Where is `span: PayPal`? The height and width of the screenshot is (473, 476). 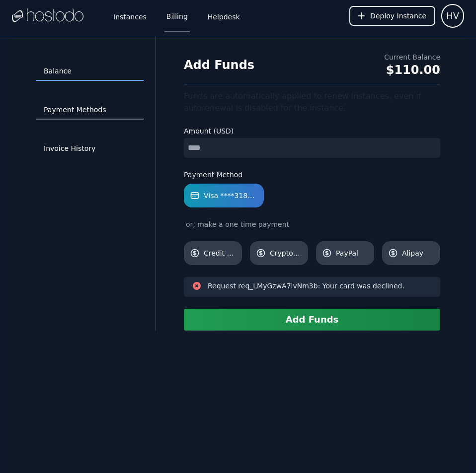
span: PayPal is located at coordinates (351, 253).